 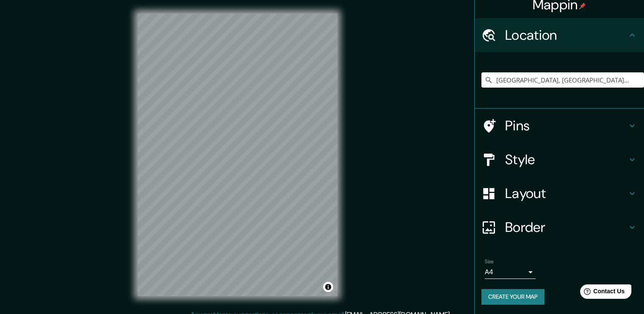 What do you see at coordinates (566, 160) in the screenshot?
I see `h4: Style` at bounding box center [566, 160].